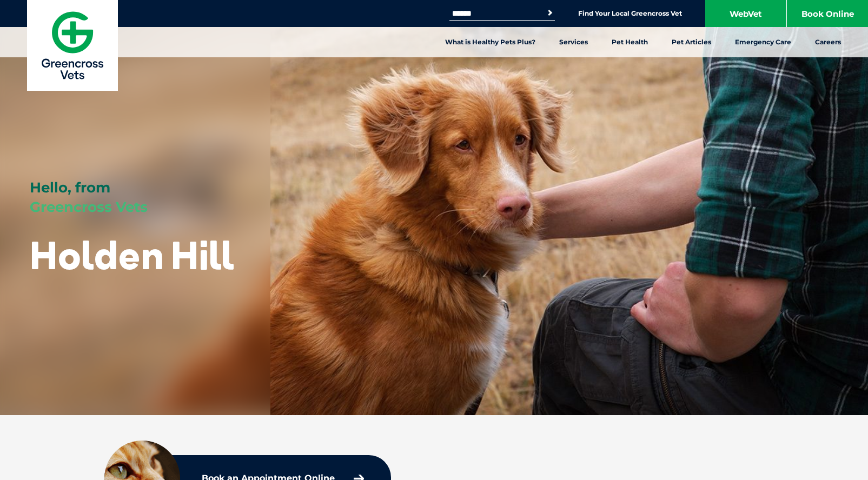 Image resolution: width=868 pixels, height=480 pixels. Describe the element at coordinates (630, 13) in the screenshot. I see `a: Find Your Local Greencross Vet` at that location.